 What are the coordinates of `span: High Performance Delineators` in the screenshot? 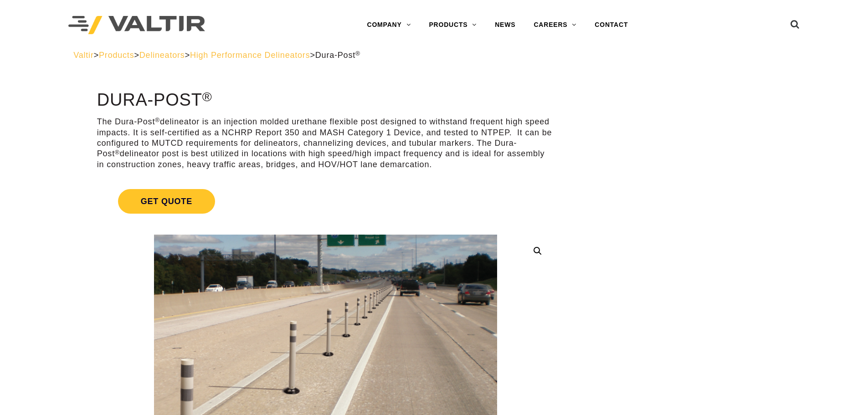 It's located at (250, 55).